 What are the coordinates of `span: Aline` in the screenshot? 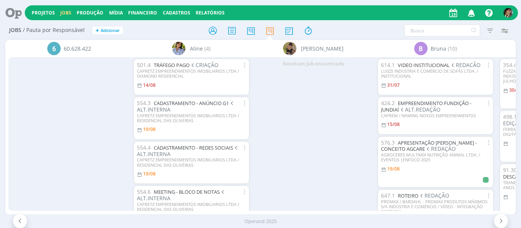 It's located at (196, 48).